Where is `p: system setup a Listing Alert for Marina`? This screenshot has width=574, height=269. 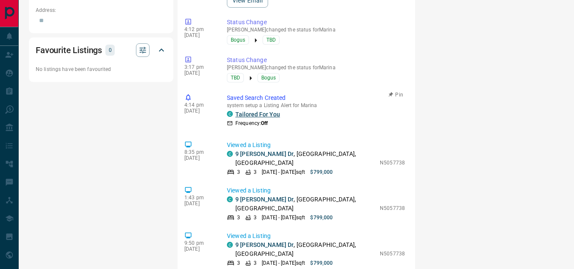 p: system setup a Listing Alert for Marina is located at coordinates (316, 105).